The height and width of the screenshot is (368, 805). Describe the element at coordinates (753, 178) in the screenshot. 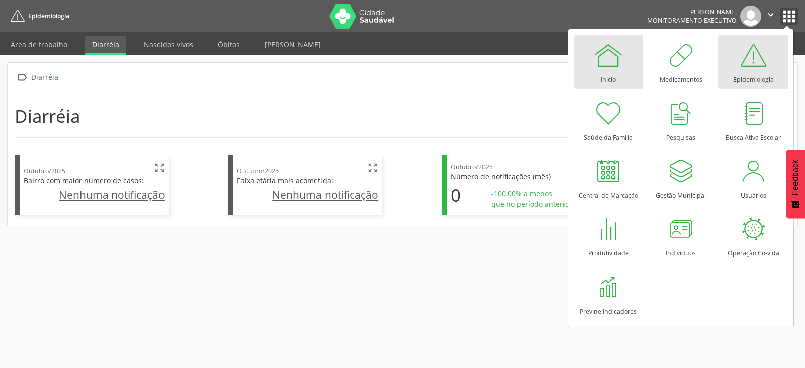

I see `a: Usuários` at that location.